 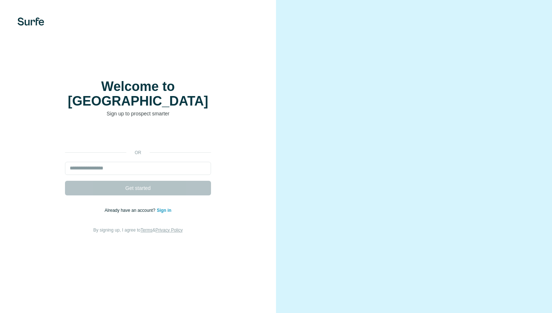 What do you see at coordinates (146, 230) in the screenshot?
I see `a: Terms` at bounding box center [146, 230].